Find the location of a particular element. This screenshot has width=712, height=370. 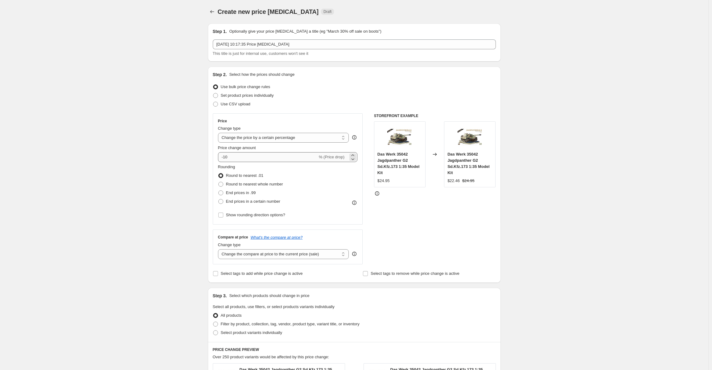

p: Select how the prices should change is located at coordinates (262, 75).